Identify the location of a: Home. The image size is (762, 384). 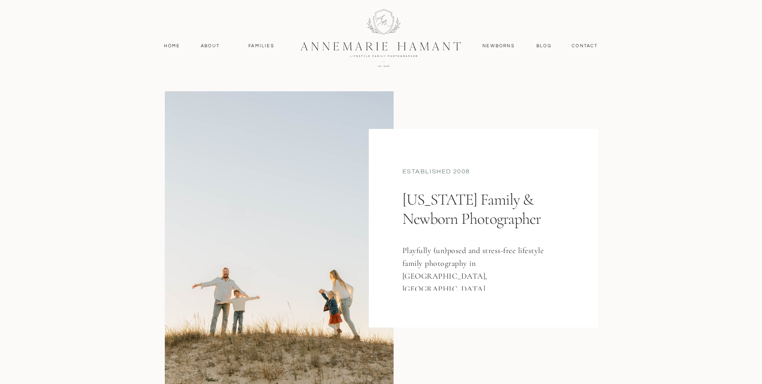
(172, 46).